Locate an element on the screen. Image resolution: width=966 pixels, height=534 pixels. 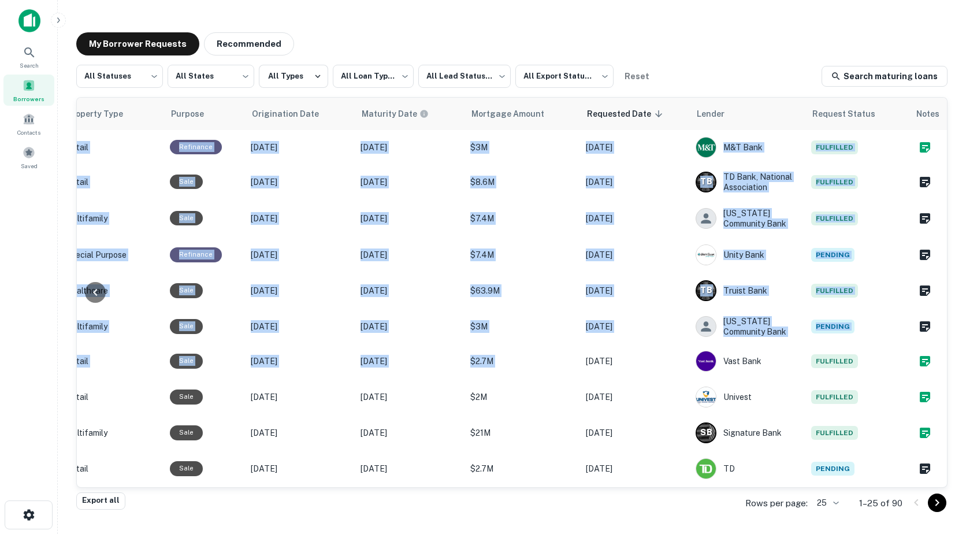
a: Contacts is located at coordinates (29, 124).